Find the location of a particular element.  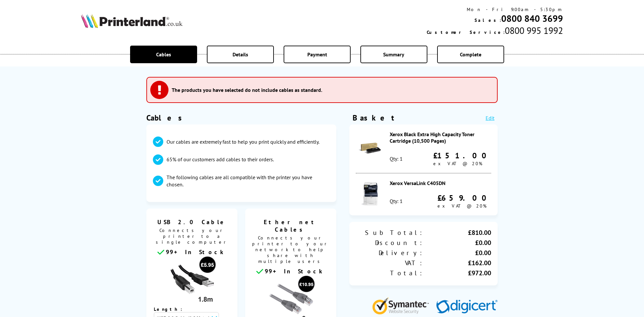

img: Xerox VersaLink C405DN is located at coordinates (370, 194).